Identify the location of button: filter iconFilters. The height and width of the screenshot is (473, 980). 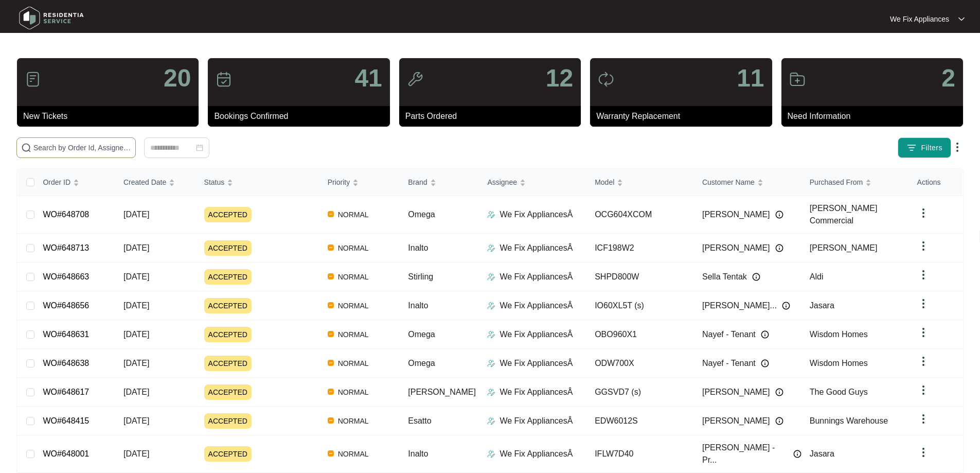
(925, 147).